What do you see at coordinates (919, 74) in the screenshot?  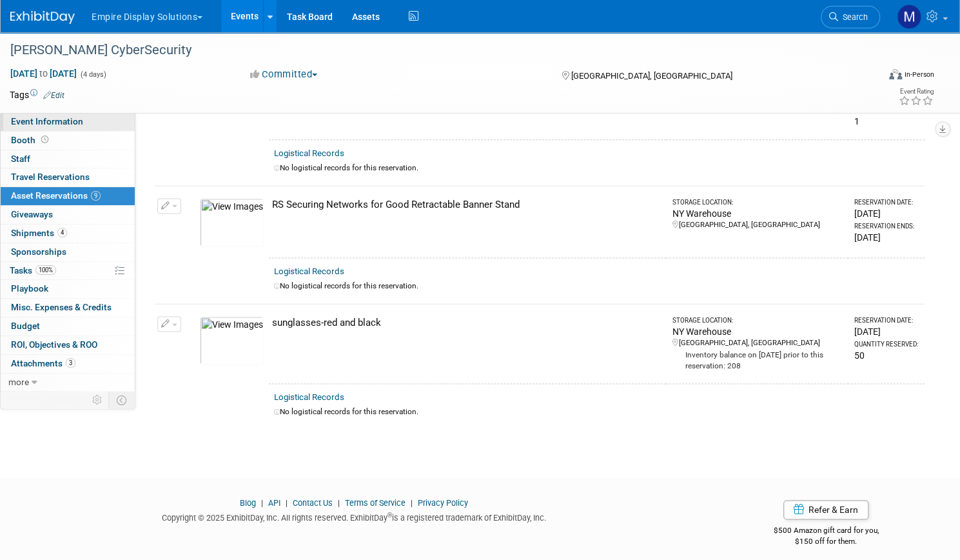 I see `div: In-Person` at bounding box center [919, 74].